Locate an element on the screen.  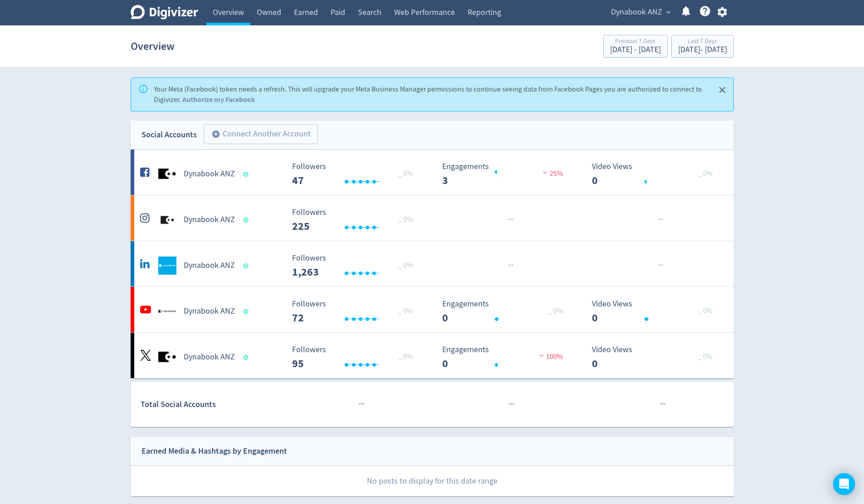
a: Dynabook ANZ undefinedDynabook ANZ Followers --- _ 0% Followers 225 ······ is located at coordinates (432, 218).